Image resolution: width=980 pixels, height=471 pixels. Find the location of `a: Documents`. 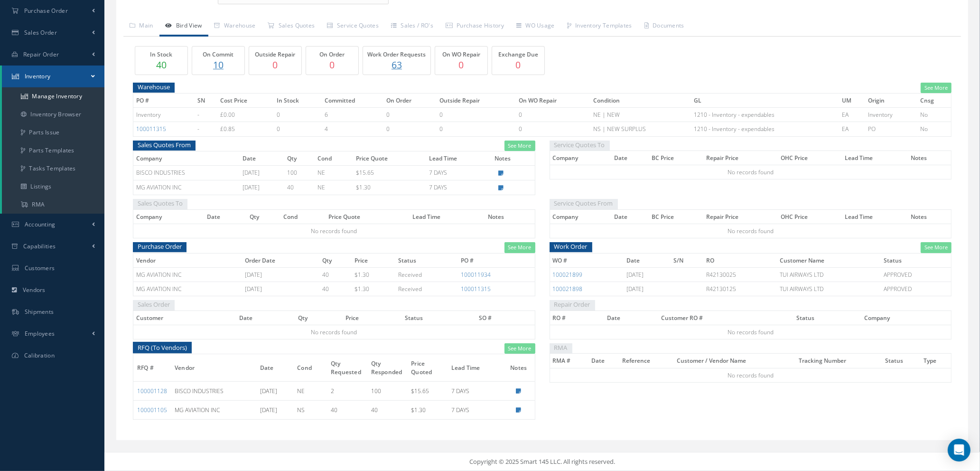

a: Documents is located at coordinates (664, 27).